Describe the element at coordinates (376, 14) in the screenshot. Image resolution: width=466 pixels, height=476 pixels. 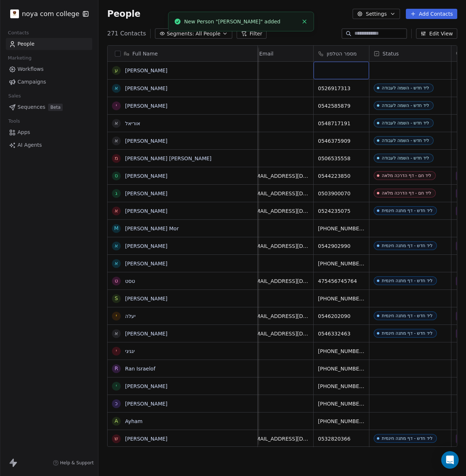
I see `button: Settings` at that location.